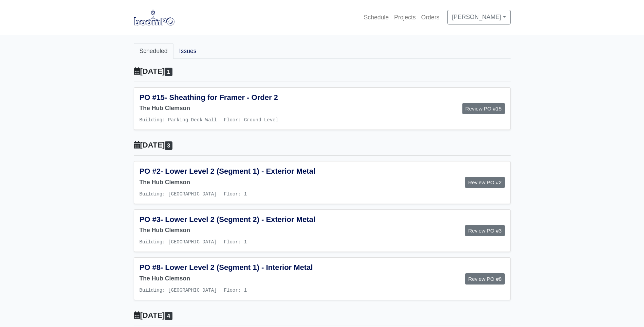 The height and width of the screenshot is (327, 644). What do you see at coordinates (238, 219) in the screenshot?
I see `span: - Lower Level 2 (Segment 2) - Exterior Metal` at bounding box center [238, 219].